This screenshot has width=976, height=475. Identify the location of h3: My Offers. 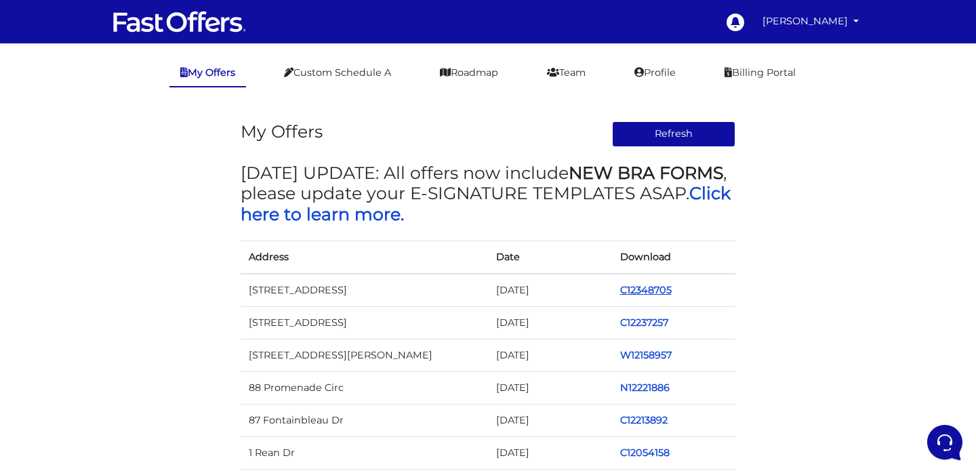
(281, 131).